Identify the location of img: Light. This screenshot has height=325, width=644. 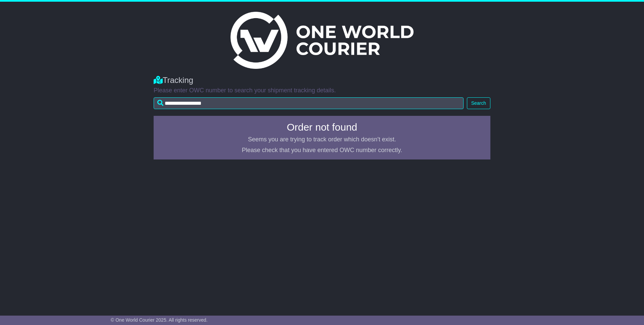
(322, 40).